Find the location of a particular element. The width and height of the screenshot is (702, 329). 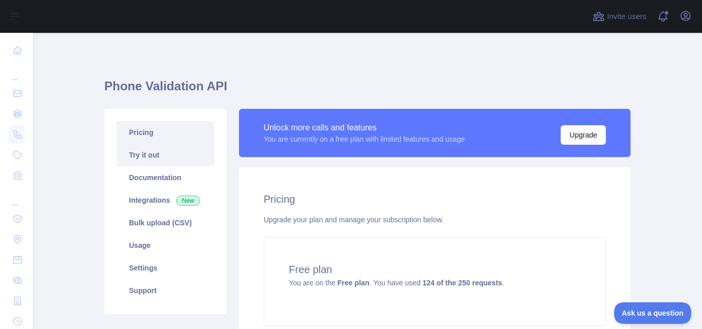

div: You are currently on a free plan with limited features and usage is located at coordinates (364, 139).